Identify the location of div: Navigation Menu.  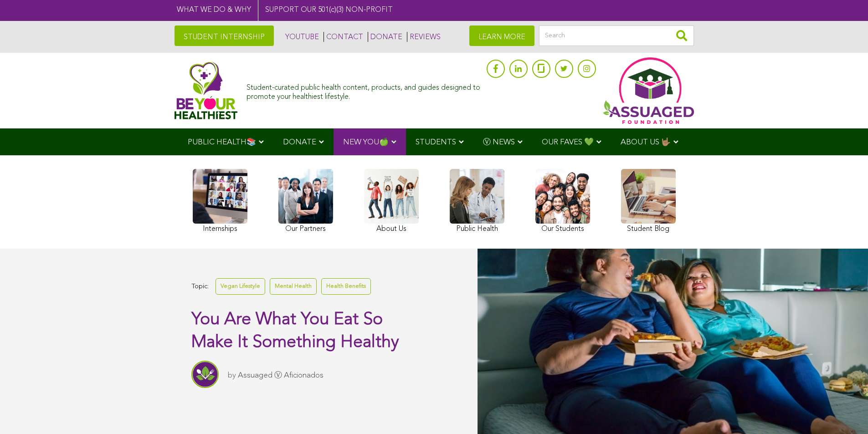
(434, 142).